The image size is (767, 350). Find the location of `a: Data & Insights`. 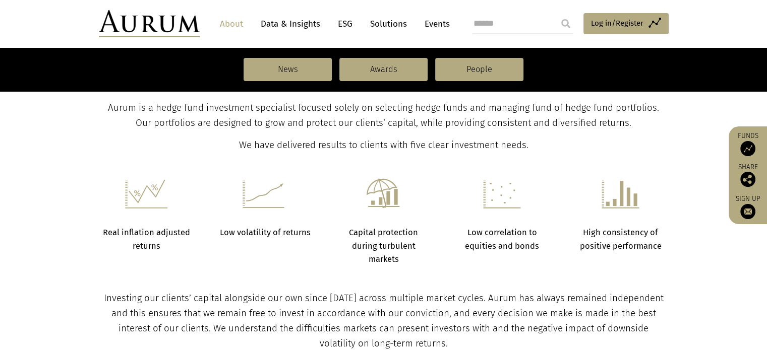

a: Data & Insights is located at coordinates (290, 24).